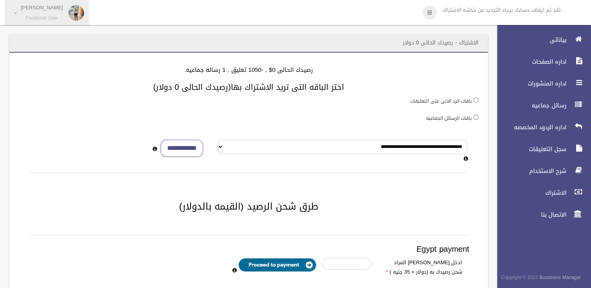  Describe the element at coordinates (541, 215) in the screenshot. I see `a: الاتصال بنا` at that location.